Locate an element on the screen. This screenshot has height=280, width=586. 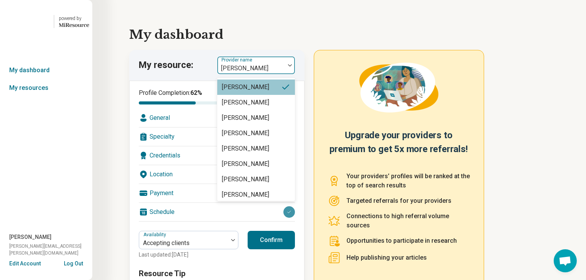
button: Log Out is located at coordinates (73, 263).